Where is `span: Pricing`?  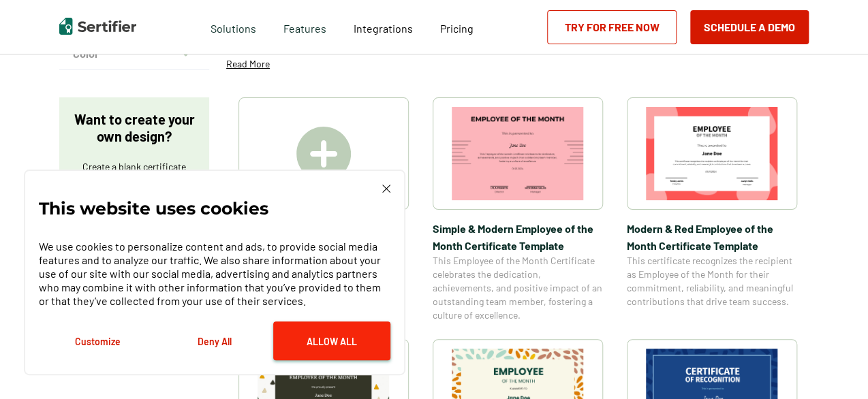 span: Pricing is located at coordinates (456, 28).